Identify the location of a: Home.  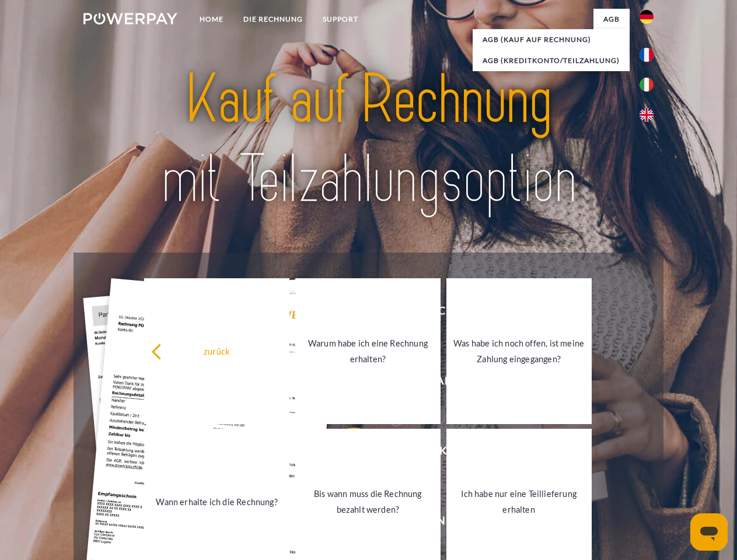
(211, 19).